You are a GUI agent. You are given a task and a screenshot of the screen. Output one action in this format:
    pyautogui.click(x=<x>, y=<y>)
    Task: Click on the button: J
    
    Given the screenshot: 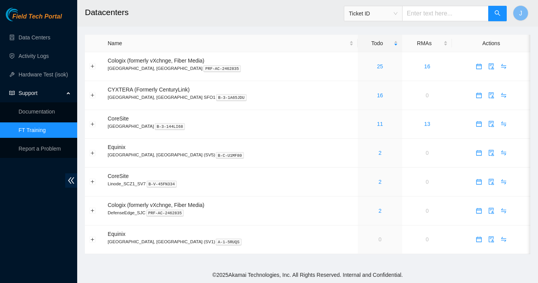 What is the action you would take?
    pyautogui.click(x=521, y=13)
    